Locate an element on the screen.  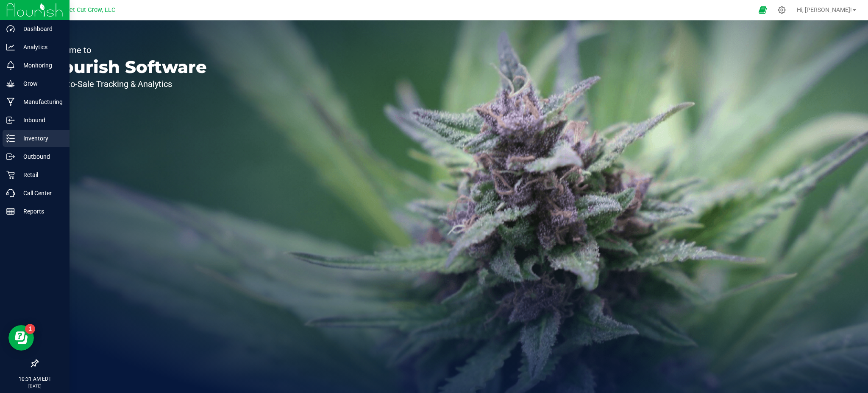
span: Open Ecommerce Menu is located at coordinates (763, 10).